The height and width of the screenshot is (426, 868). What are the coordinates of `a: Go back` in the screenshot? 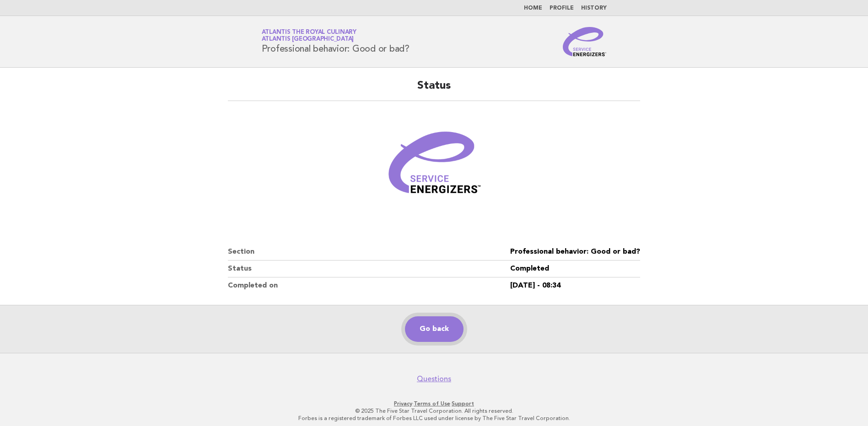 It's located at (434, 329).